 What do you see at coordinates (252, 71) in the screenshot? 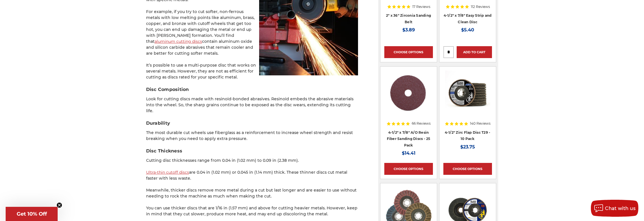
I see `p: It’s possible to use a multi-purpose disc that works on several metals. However, they are not as ...` at bounding box center [252, 71].